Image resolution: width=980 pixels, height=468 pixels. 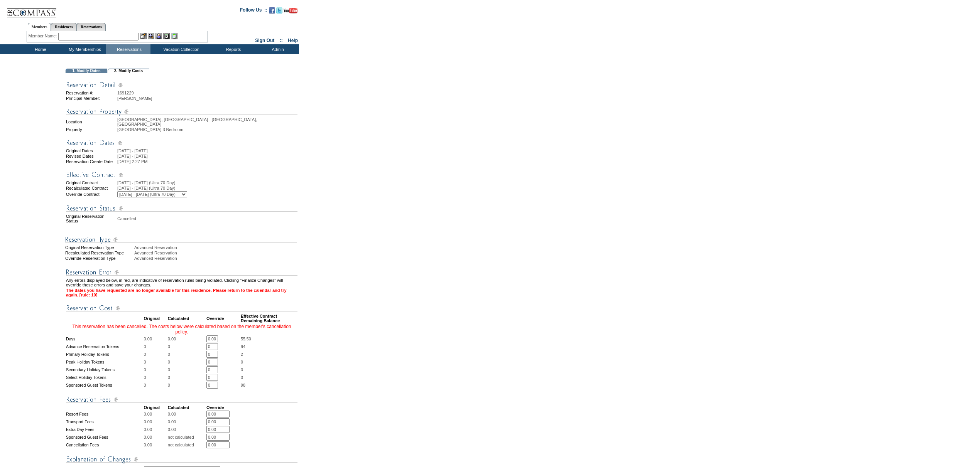 I want to click on td: Cancellation Fees, so click(x=104, y=445).